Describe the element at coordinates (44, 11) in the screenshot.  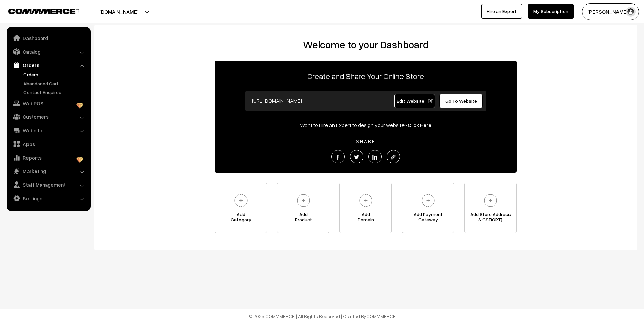
I see `img: COMMMERCE` at that location.